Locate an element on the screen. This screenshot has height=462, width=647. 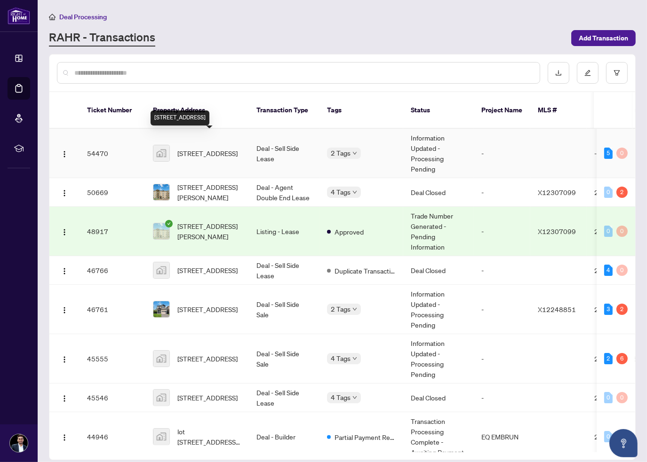
th: Tags is located at coordinates (361, 111).